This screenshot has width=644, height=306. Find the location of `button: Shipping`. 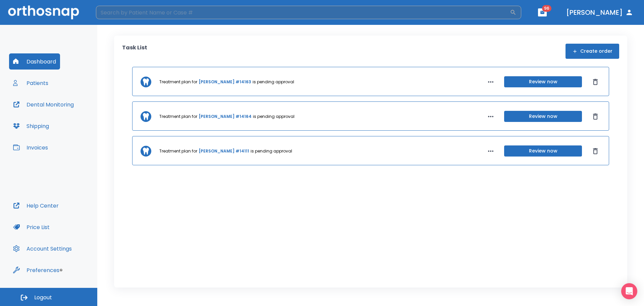

button: Shipping is located at coordinates (31, 126).